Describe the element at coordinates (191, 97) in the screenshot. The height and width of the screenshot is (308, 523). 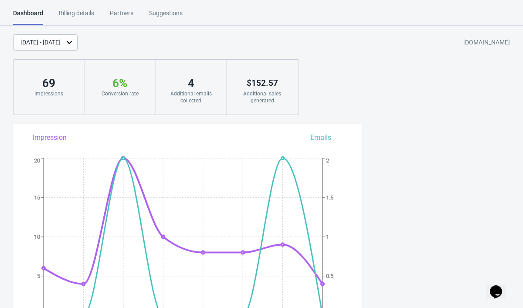
I see `div: Additional emails collected` at that location.